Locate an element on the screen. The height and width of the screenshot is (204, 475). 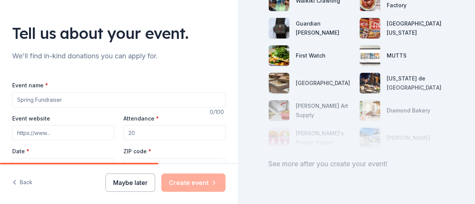
div: Tell us about your event. is located at coordinates (119, 33).